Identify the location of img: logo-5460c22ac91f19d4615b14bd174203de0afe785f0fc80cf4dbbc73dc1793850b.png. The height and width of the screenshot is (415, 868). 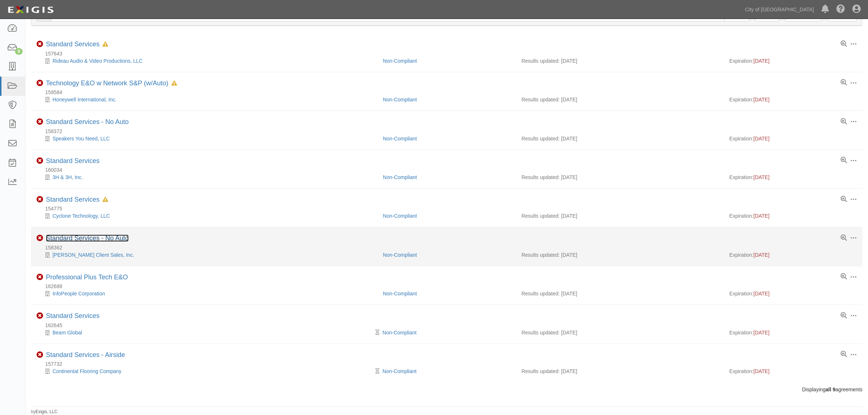
(31, 10).